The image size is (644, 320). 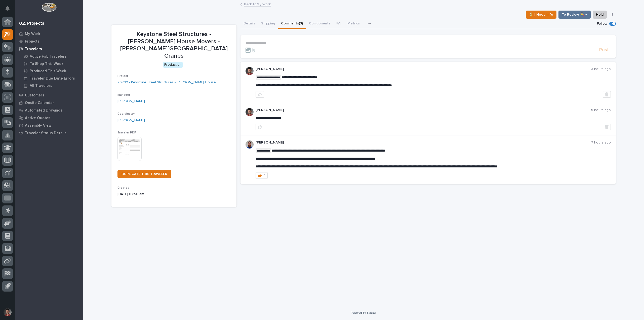 What do you see at coordinates (339, 24) in the screenshot?
I see `button: FAI` at bounding box center [339, 24].